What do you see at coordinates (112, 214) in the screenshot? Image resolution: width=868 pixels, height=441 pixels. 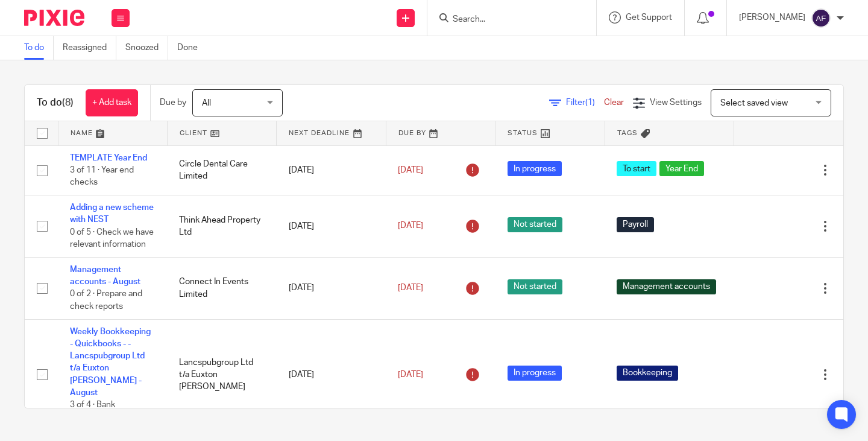 I see `a: Adding a new scheme with NEST` at bounding box center [112, 214].